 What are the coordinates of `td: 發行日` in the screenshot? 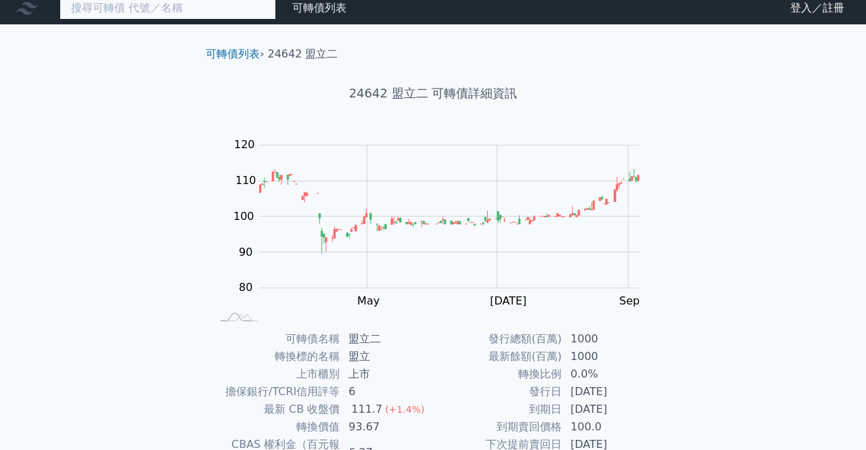 It's located at (497, 392).